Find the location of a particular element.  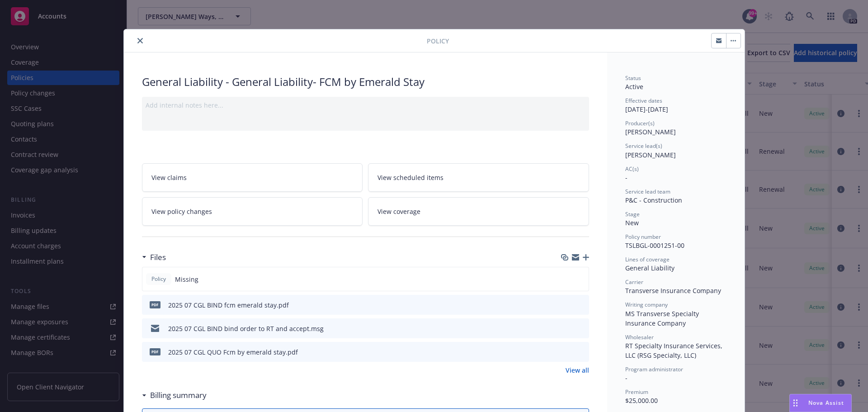

span: Producer(s) is located at coordinates (640, 123).